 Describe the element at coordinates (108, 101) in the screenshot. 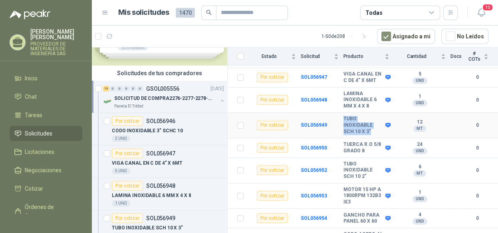

I see `img: Company Logo` at that location.